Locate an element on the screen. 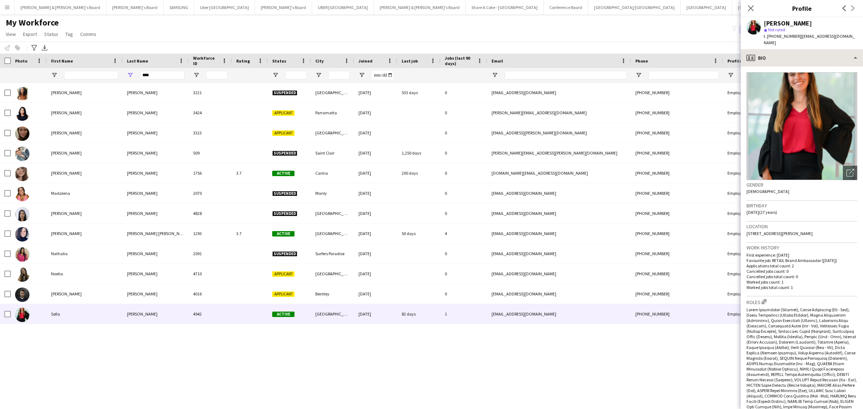 Image resolution: width=863 pixels, height=409 pixels. h3: Profile is located at coordinates (802, 8).